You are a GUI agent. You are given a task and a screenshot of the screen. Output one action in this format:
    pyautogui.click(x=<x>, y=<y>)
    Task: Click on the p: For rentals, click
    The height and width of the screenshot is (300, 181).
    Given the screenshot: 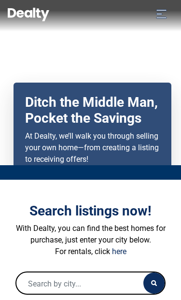 What is the action you would take?
    pyautogui.click(x=90, y=251)
    